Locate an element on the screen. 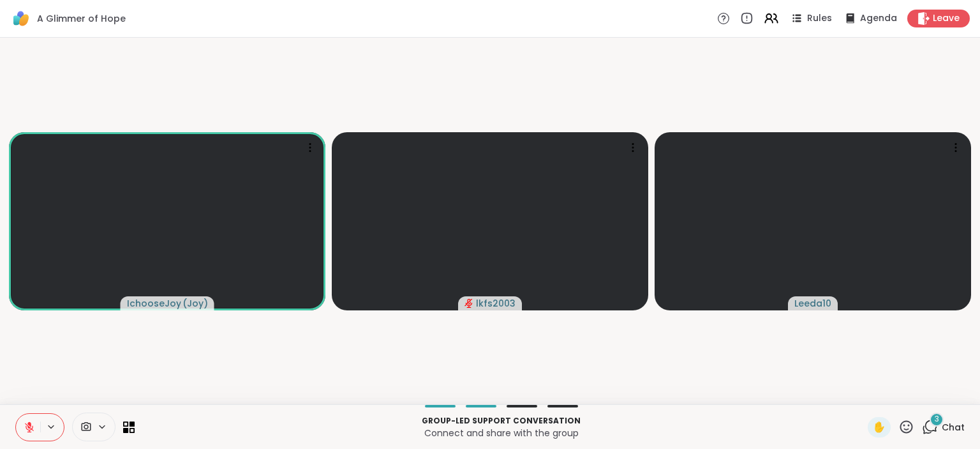  img: ShareWell Logomark is located at coordinates (21, 19).